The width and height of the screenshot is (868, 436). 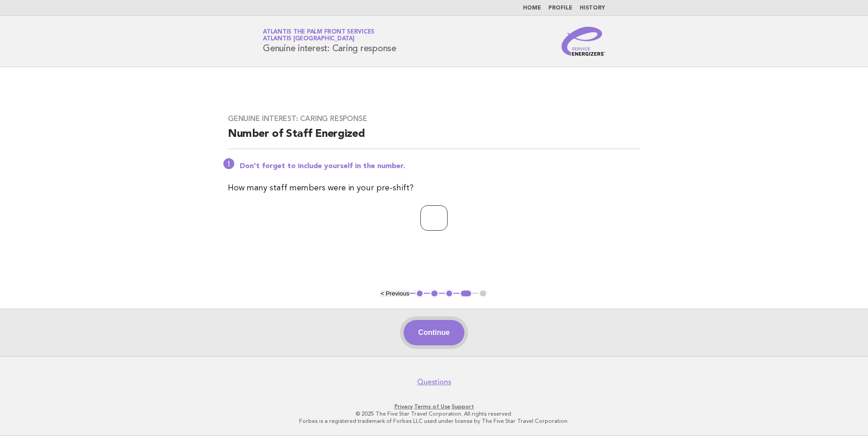 I want to click on a: Questions, so click(x=434, y=382).